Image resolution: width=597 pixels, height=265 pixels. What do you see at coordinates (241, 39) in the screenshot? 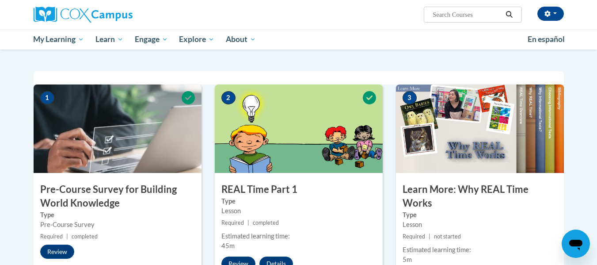
I see `span: About` at bounding box center [241, 39].